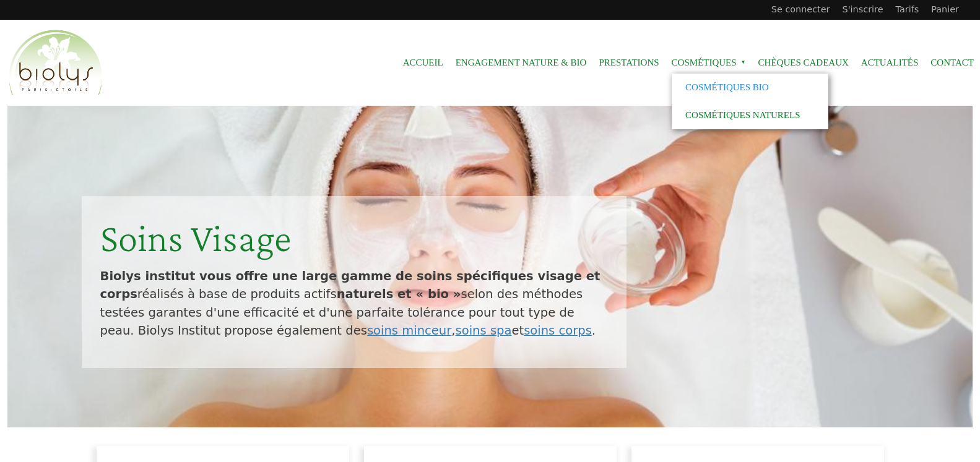  Describe the element at coordinates (952, 62) in the screenshot. I see `a: Contact` at that location.